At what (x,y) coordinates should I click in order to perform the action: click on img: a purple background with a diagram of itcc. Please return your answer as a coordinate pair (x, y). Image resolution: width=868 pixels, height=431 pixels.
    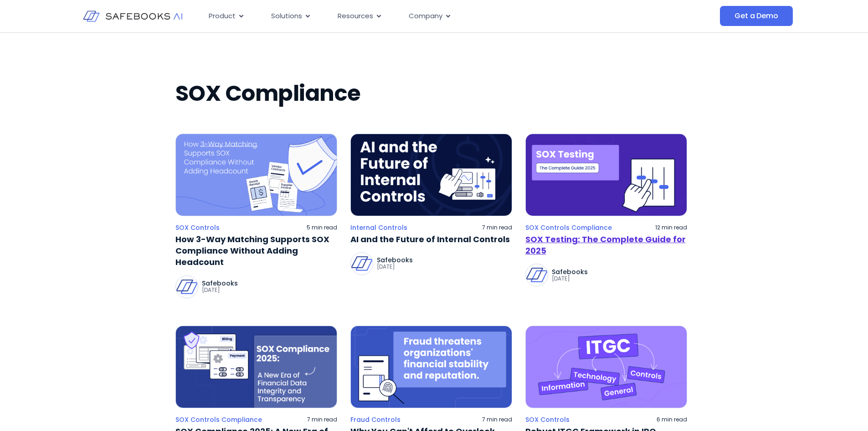
    Looking at the image, I should click on (606, 366).